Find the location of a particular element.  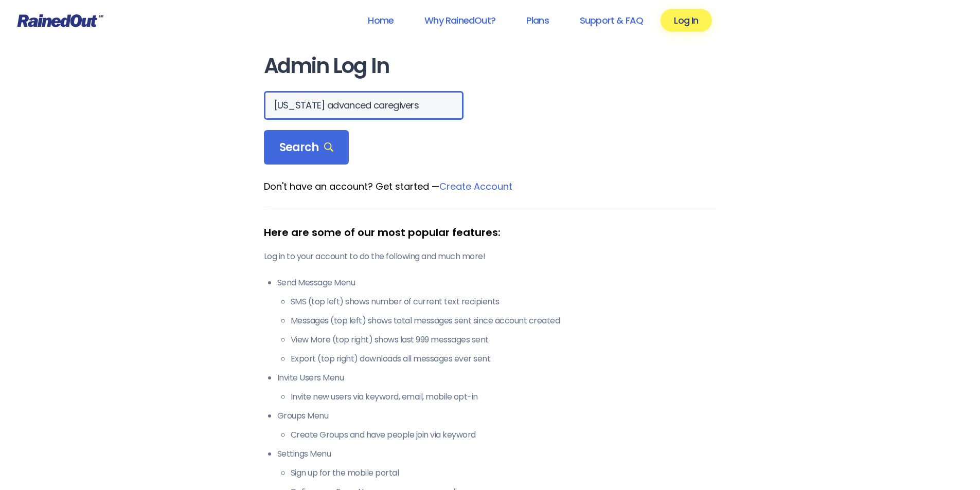

span: Search is located at coordinates (306, 148).